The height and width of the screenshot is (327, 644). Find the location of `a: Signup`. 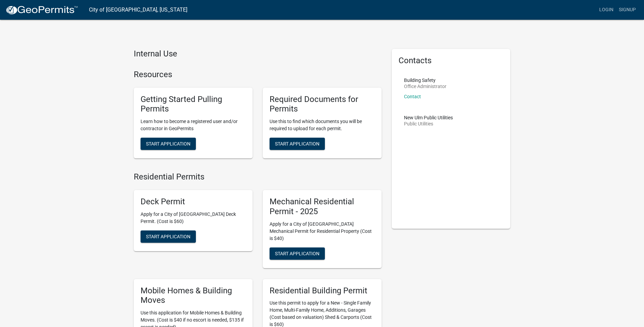

a: Signup is located at coordinates (627, 10).